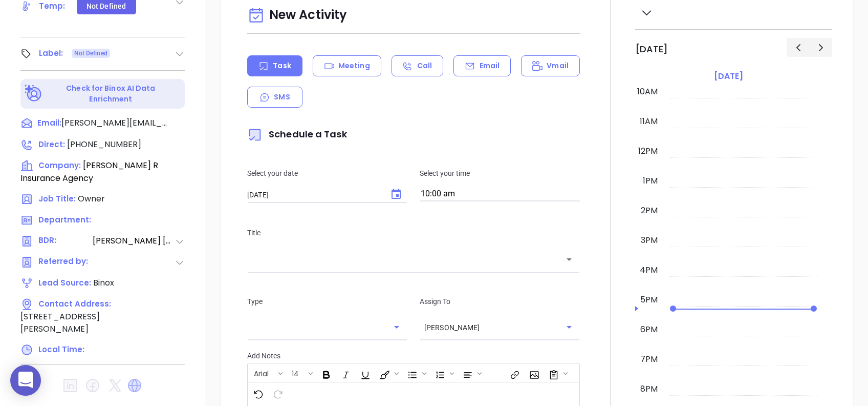  I want to click on p: Meeting, so click(355, 66).